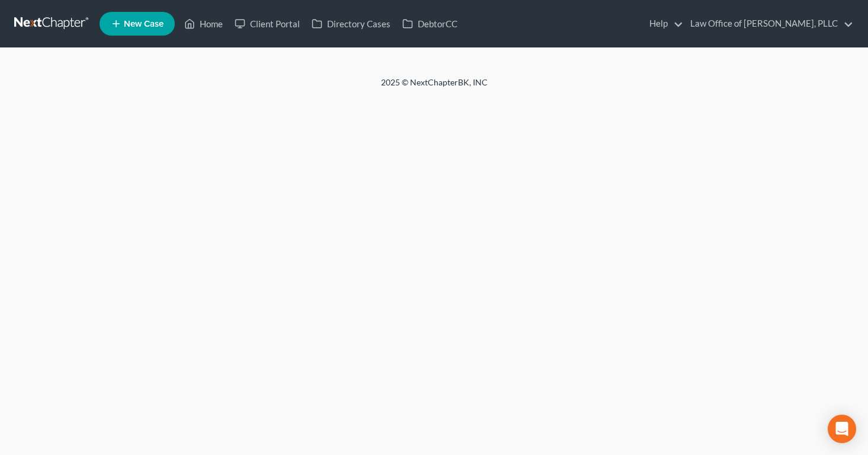 The image size is (868, 455). Describe the element at coordinates (429, 24) in the screenshot. I see `a: DebtorCC` at that location.